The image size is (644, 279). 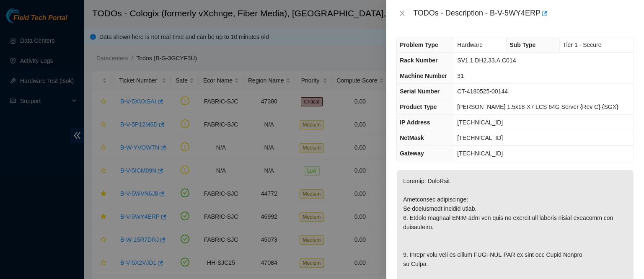 I want to click on button: Close, so click(x=402, y=13).